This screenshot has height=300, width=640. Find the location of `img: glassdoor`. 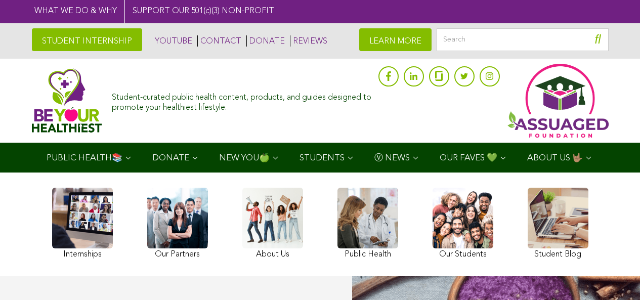

img: glassdoor is located at coordinates (438, 76).